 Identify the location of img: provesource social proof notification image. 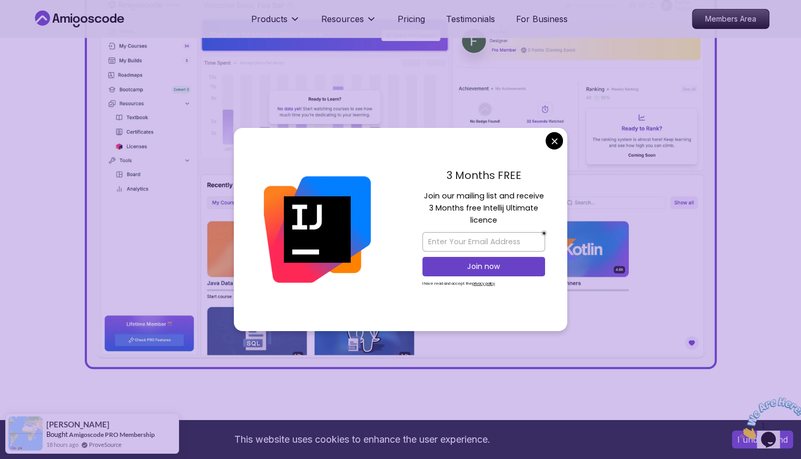
(25, 433).